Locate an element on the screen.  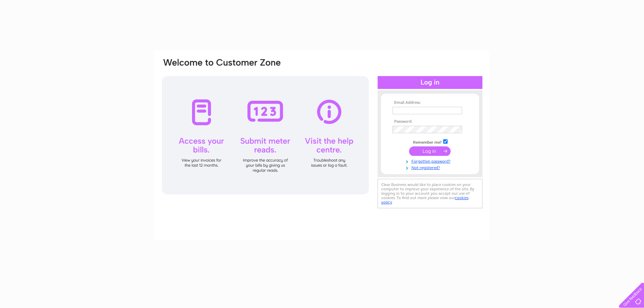
th: Email Address: is located at coordinates (430, 103).